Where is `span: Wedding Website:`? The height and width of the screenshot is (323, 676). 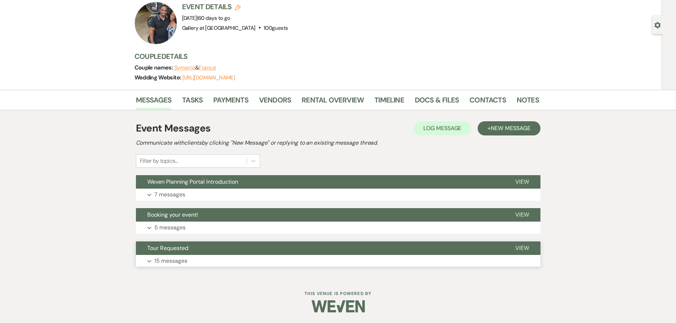
span: Wedding Website: is located at coordinates (158, 77).